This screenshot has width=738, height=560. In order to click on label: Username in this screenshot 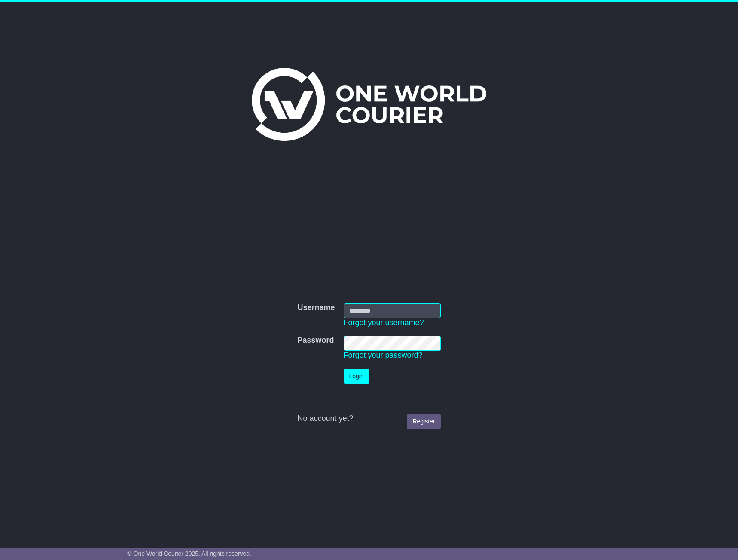, I will do `click(316, 308)`.